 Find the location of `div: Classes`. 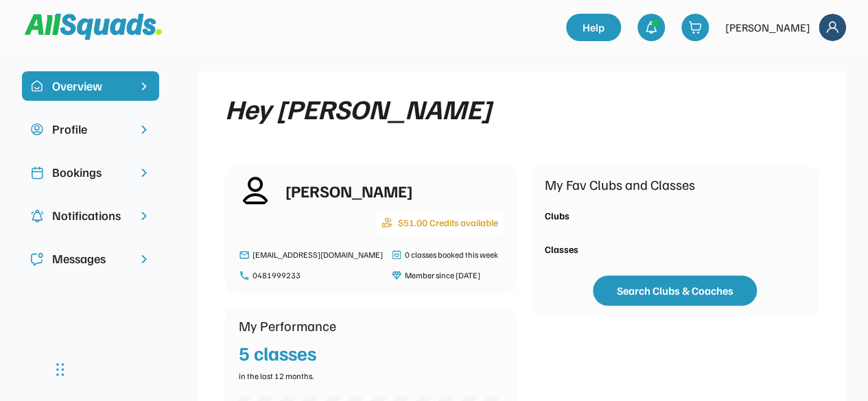

div: Classes is located at coordinates (561, 249).